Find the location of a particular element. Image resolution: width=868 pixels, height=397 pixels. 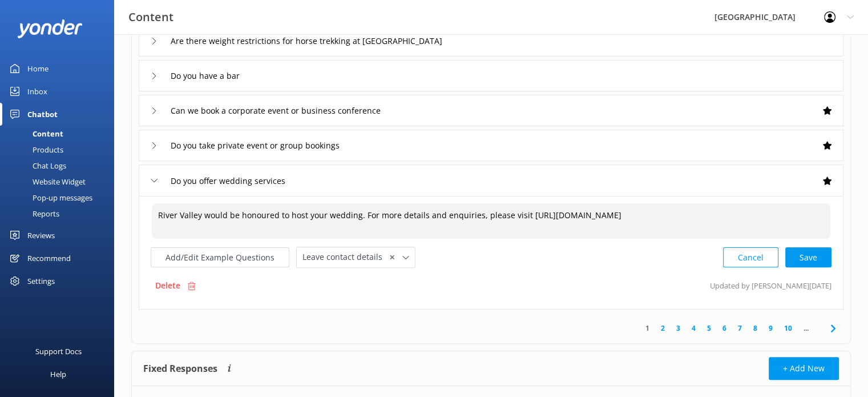

a: 6 is located at coordinates (724, 328).